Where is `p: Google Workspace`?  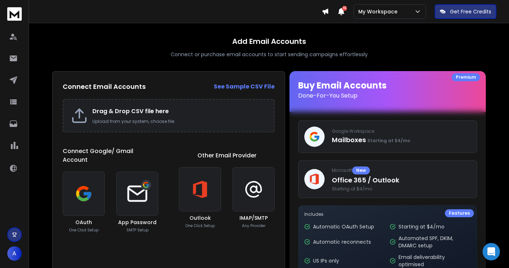
p: Google Workspace is located at coordinates (401, 131).